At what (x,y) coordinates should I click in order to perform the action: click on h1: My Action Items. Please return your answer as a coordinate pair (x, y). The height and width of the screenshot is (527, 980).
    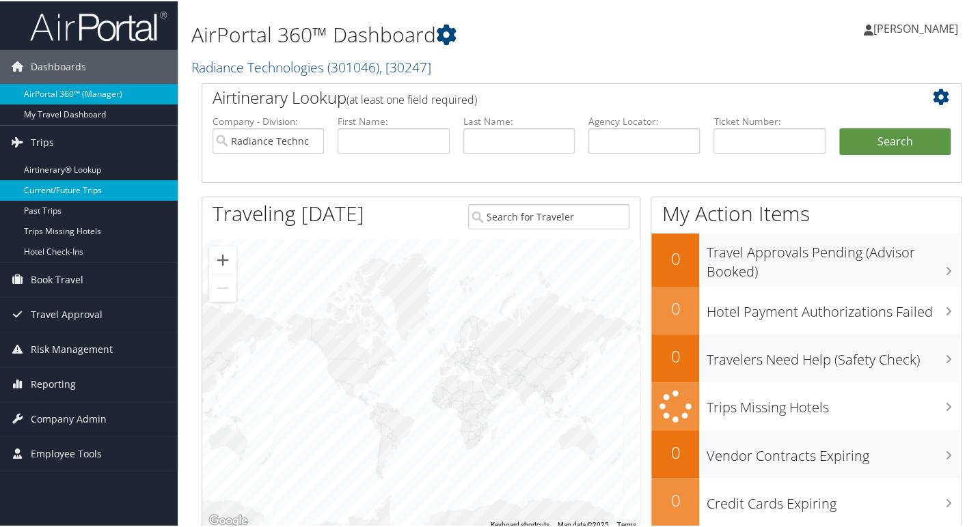
    Looking at the image, I should click on (805, 212).